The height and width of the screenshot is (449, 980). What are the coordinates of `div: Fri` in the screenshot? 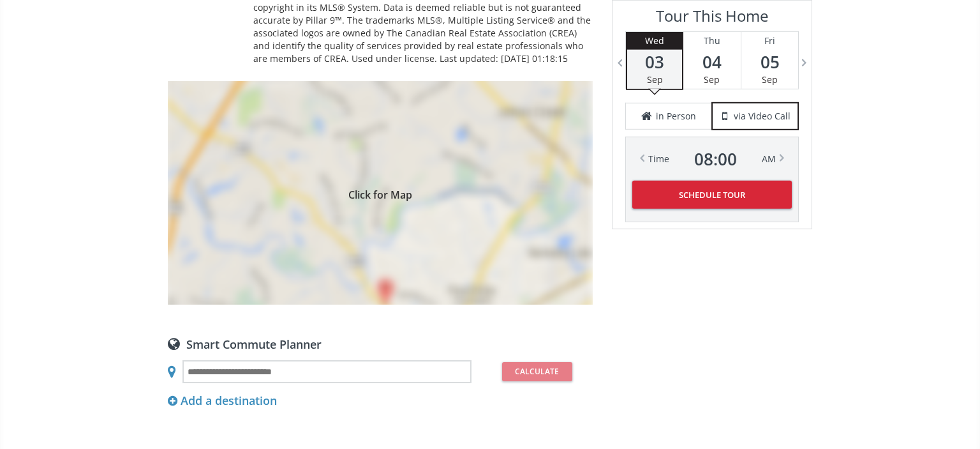 It's located at (770, 41).